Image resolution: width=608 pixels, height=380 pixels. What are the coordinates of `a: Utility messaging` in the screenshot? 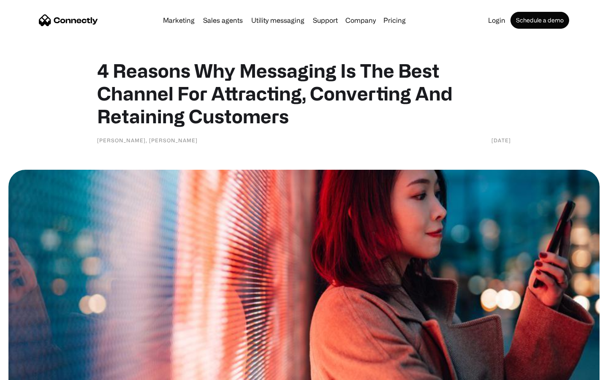 It's located at (278, 20).